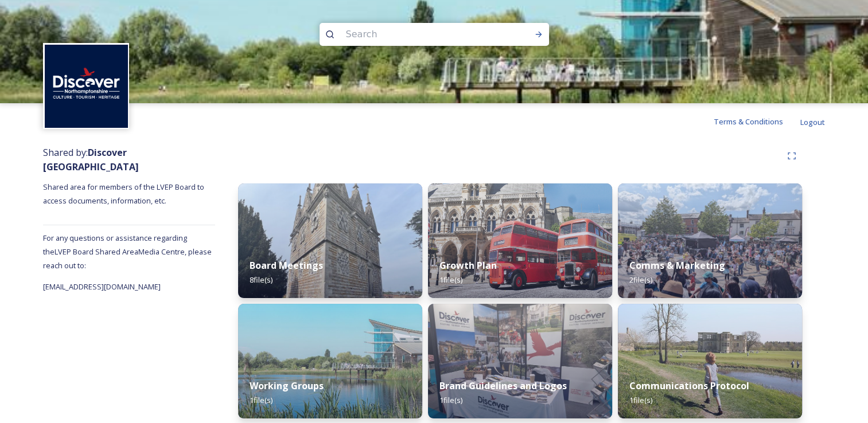 The width and height of the screenshot is (868, 423). What do you see at coordinates (86, 86) in the screenshot?
I see `img: Untitled%20design%20%282%29.png` at bounding box center [86, 86].